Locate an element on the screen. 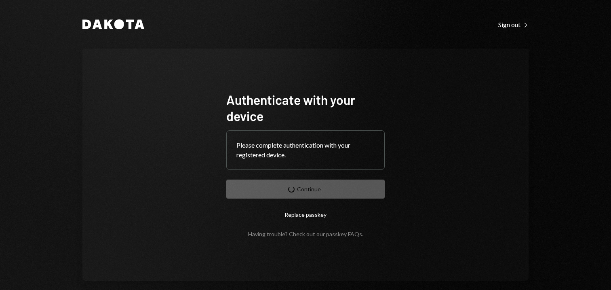 The height and width of the screenshot is (290, 611). a: passkey FAQs is located at coordinates (344, 234).